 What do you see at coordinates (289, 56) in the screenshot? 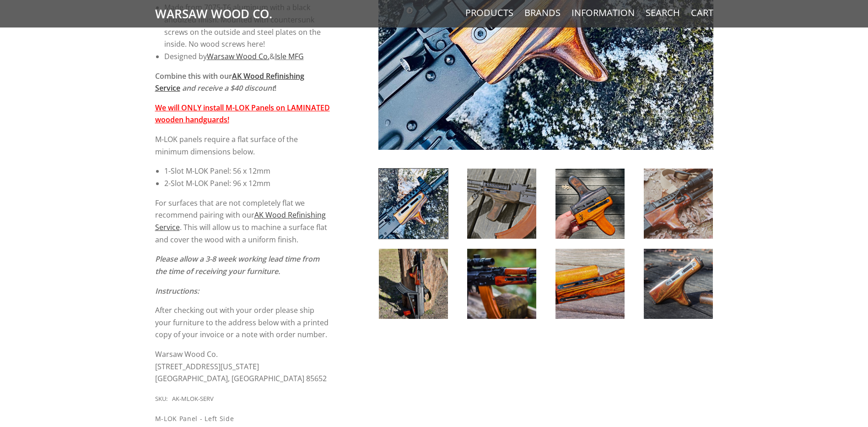
I see `a: Isle MFG` at bounding box center [289, 56].